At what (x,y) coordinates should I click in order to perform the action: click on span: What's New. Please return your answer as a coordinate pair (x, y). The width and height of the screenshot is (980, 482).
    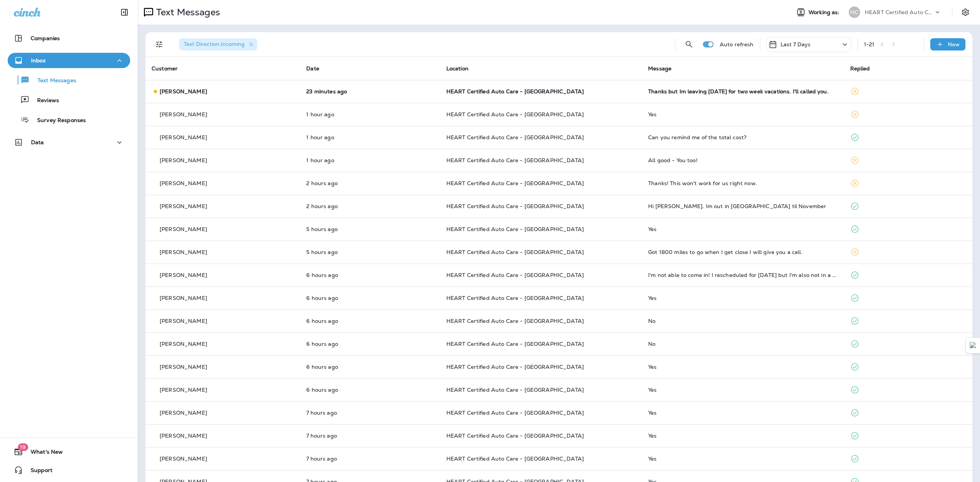
    Looking at the image, I should click on (43, 453).